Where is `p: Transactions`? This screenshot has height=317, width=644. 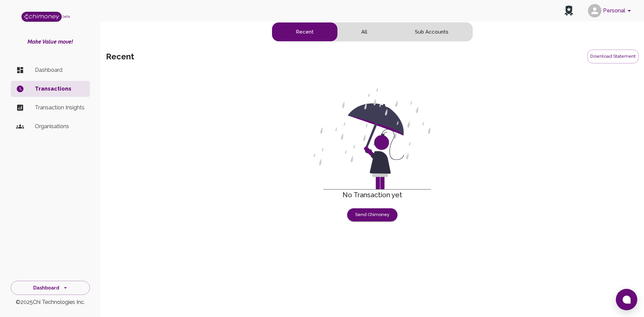 p: Transactions is located at coordinates (60, 89).